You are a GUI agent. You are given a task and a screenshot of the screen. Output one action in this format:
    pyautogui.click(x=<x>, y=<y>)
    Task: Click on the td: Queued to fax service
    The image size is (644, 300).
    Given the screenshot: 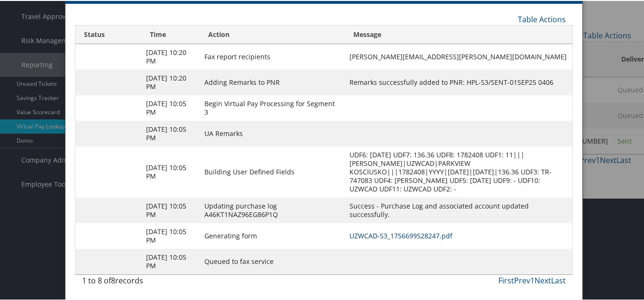 What is the action you would take?
    pyautogui.click(x=273, y=261)
    